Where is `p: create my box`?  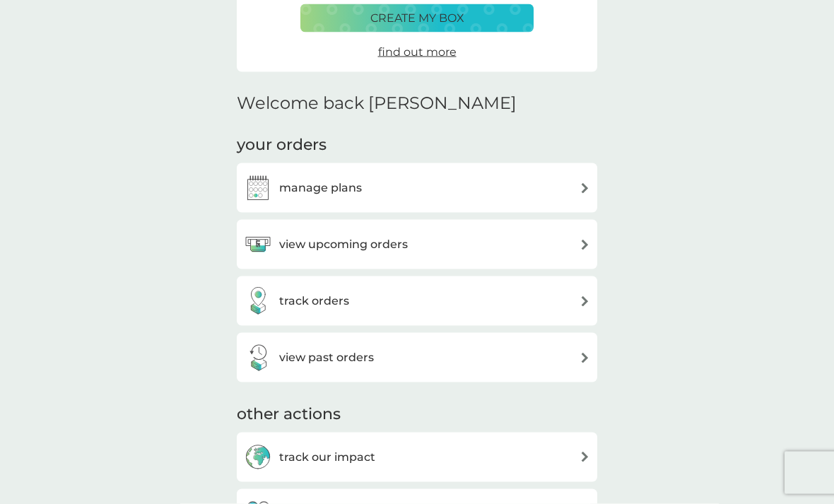
p: create my box is located at coordinates (417, 18).